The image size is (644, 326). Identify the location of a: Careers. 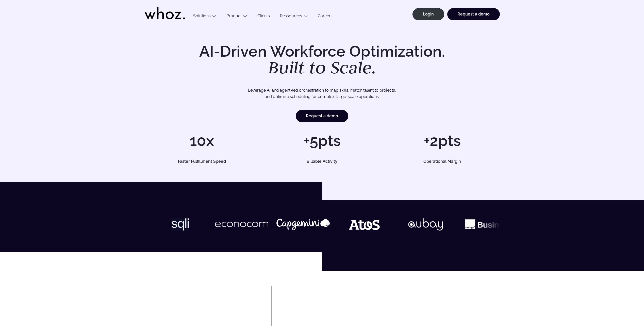
(325, 17).